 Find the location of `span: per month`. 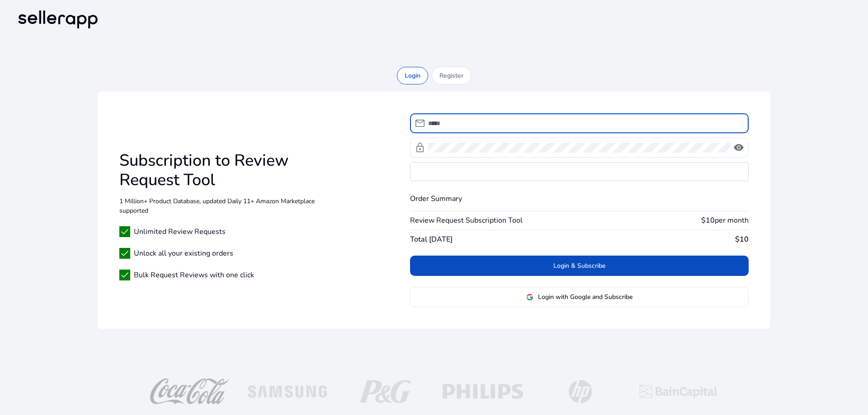

span: per month is located at coordinates (732, 221).